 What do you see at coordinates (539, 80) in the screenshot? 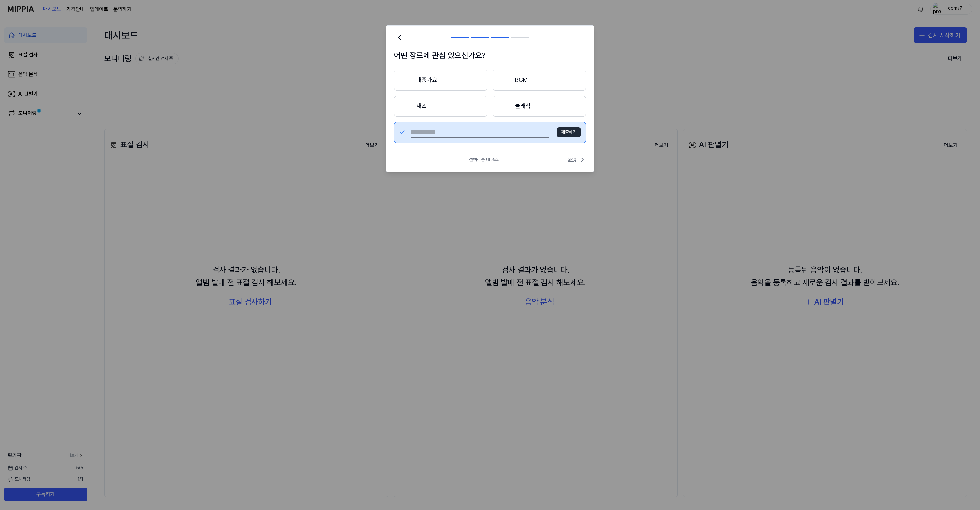
I see `button: BGM` at bounding box center [539, 80].